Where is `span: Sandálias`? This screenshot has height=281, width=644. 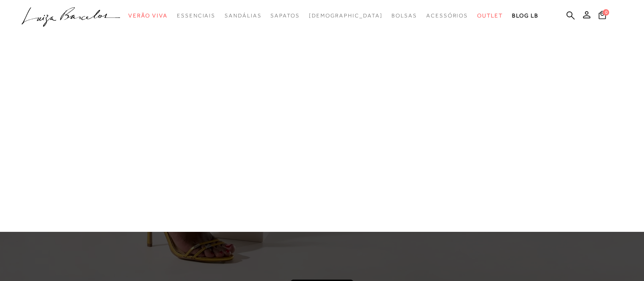
span: Sandálias is located at coordinates (243, 16).